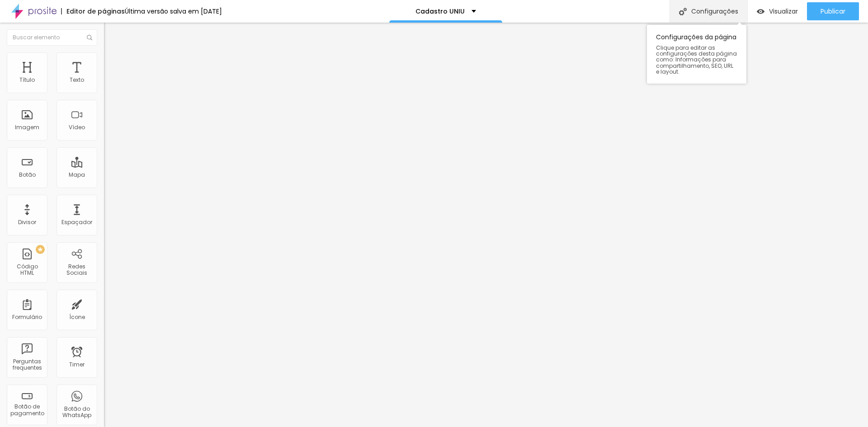 This screenshot has width=868, height=427. I want to click on div: Título, so click(27, 80).